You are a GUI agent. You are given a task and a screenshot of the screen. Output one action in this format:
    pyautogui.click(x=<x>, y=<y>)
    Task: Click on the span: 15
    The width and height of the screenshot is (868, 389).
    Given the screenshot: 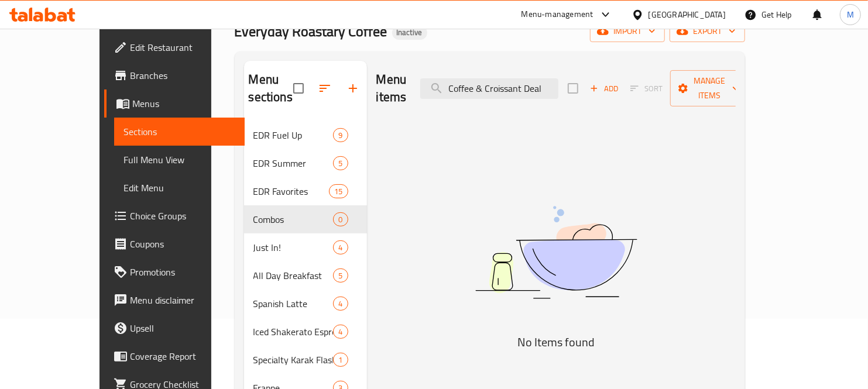 What is the action you would take?
    pyautogui.click(x=338, y=191)
    